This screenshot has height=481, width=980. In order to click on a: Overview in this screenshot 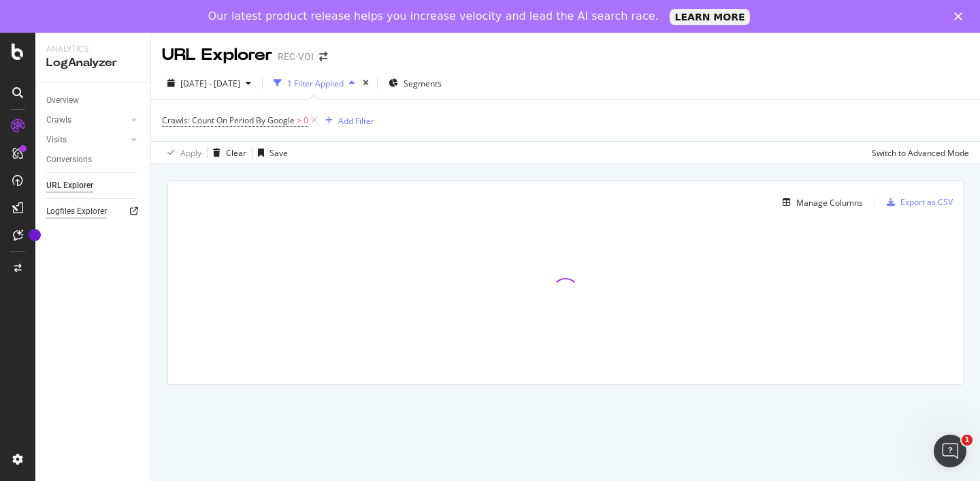, I will do `click(93, 100)`.